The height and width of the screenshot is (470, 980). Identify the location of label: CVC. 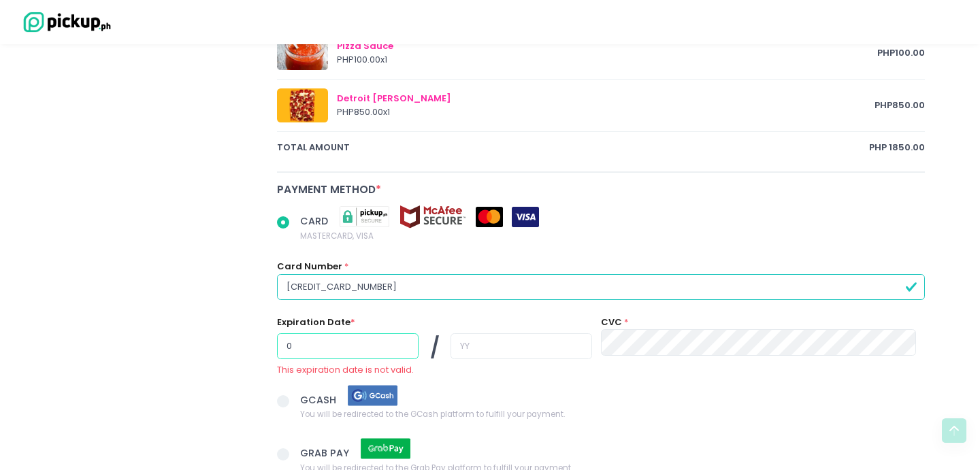
(611, 322).